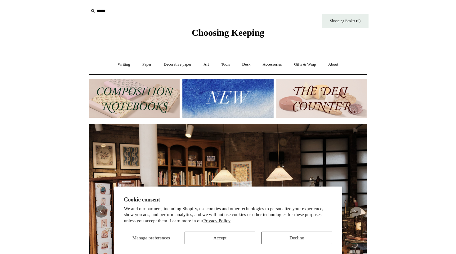 This screenshot has height=254, width=456. I want to click on button: Previous, so click(101, 211).